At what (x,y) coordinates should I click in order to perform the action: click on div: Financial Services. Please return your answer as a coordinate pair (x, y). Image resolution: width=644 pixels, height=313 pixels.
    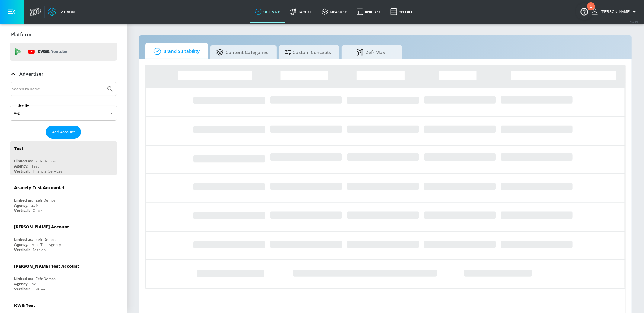
    Looking at the image, I should click on (47, 171).